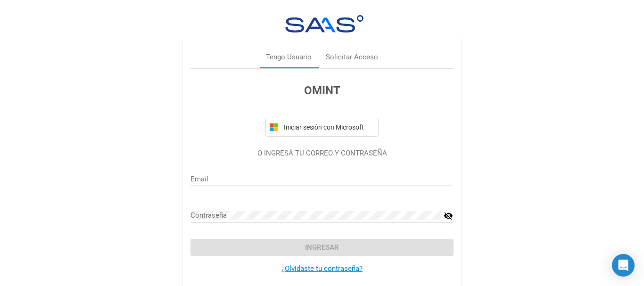 This screenshot has height=286, width=644. I want to click on mat-icon: visibility_off, so click(449, 216).